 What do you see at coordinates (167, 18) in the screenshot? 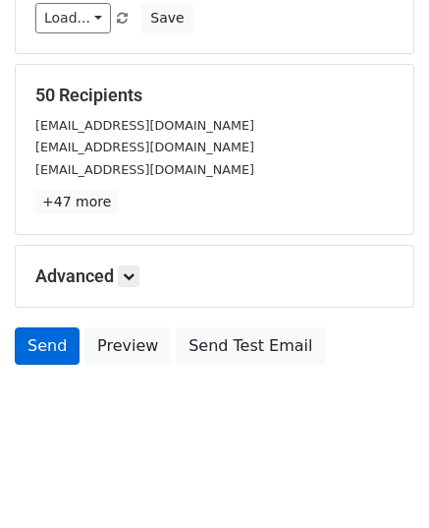
I see `button: Save` at bounding box center [167, 18].